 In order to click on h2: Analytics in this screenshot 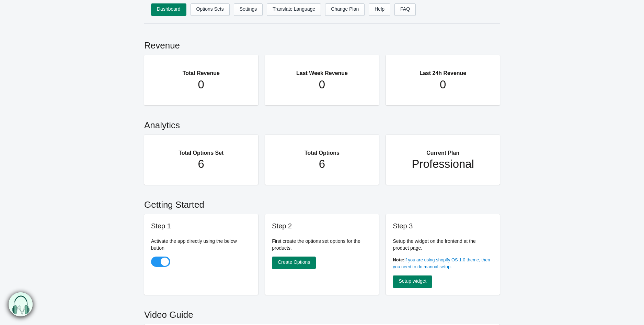, I will do `click(322, 124)`.